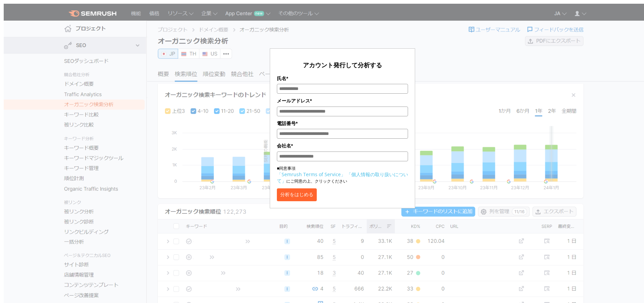 Image resolution: width=644 pixels, height=303 pixels. I want to click on button: 分析をはじめる, so click(297, 195).